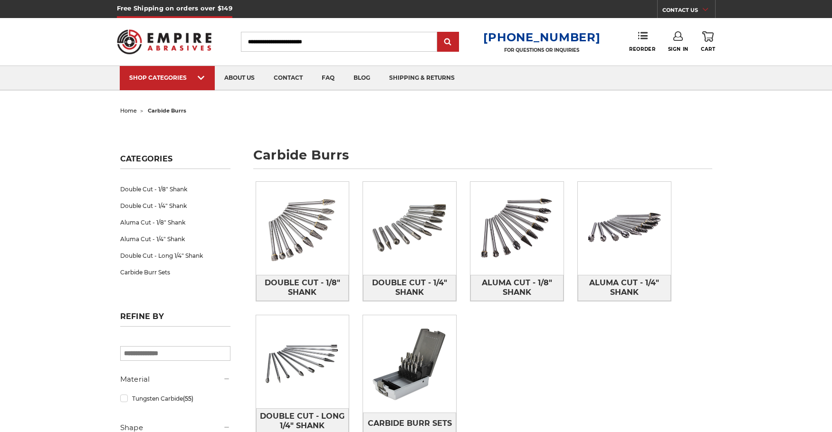  What do you see at coordinates (361, 78) in the screenshot?
I see `a: blog` at bounding box center [361, 78].